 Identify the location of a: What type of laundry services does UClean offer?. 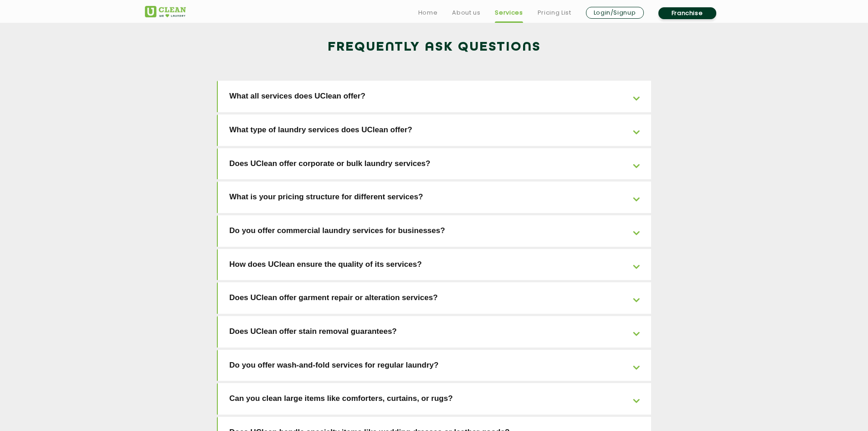
(434, 130).